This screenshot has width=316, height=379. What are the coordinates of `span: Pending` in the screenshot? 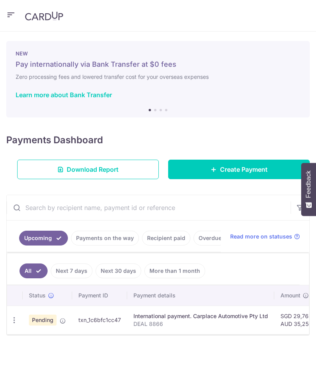 It's located at (43, 320).